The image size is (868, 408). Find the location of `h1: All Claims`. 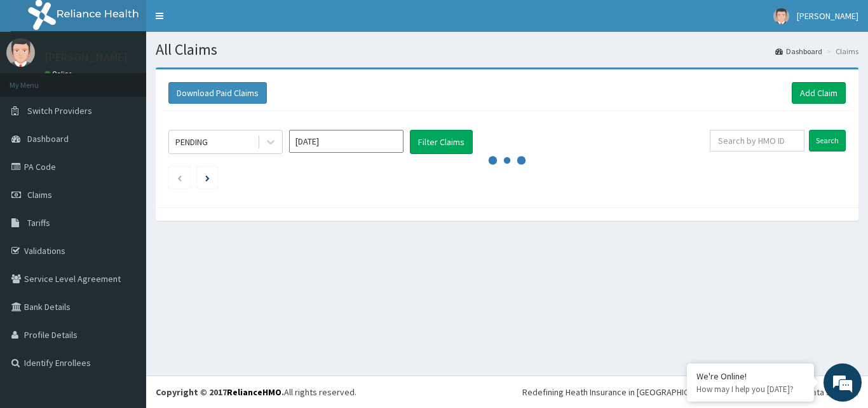

h1: All Claims is located at coordinates (507, 50).